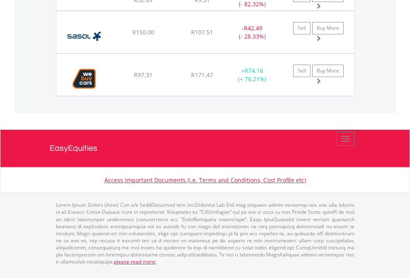 The image size is (410, 278). Describe the element at coordinates (205, 148) in the screenshot. I see `a: EasyEquities` at that location.